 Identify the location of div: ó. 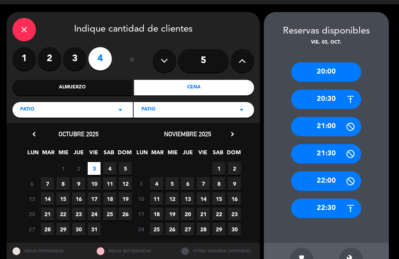
(132, 61).